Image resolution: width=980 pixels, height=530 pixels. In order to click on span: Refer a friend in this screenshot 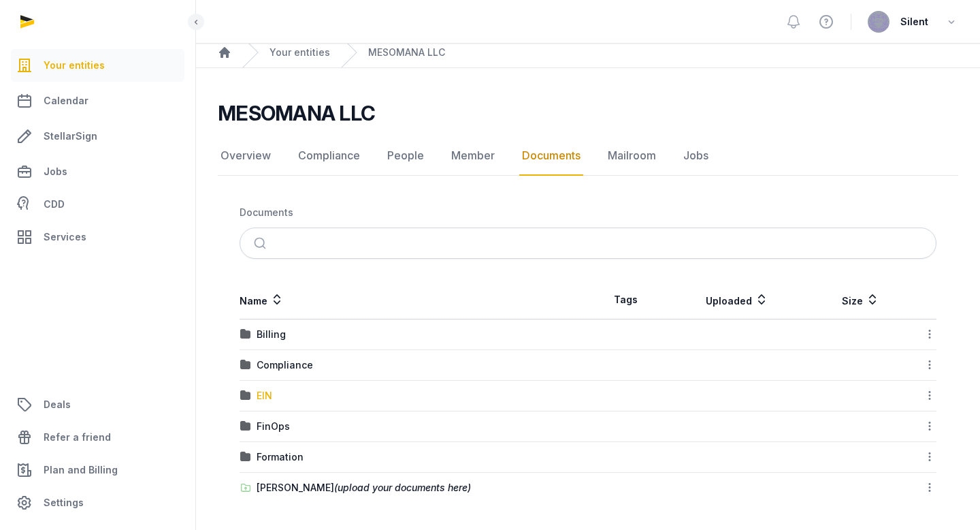, I will do `click(77, 438)`.